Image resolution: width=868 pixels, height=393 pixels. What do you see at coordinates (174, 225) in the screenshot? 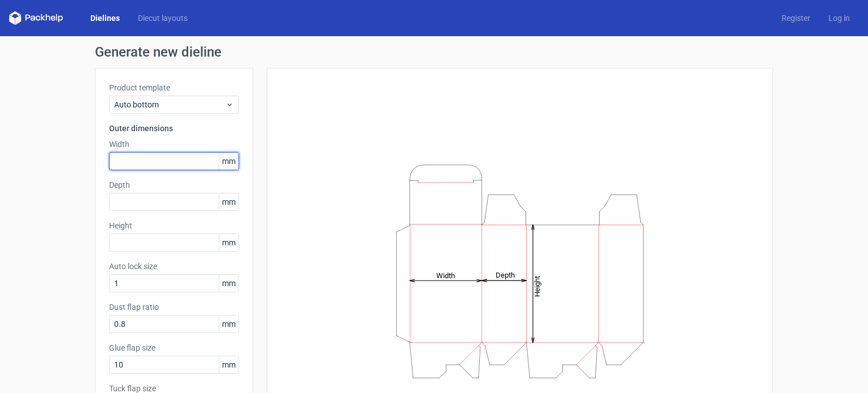
I see `label: Height` at bounding box center [174, 225].